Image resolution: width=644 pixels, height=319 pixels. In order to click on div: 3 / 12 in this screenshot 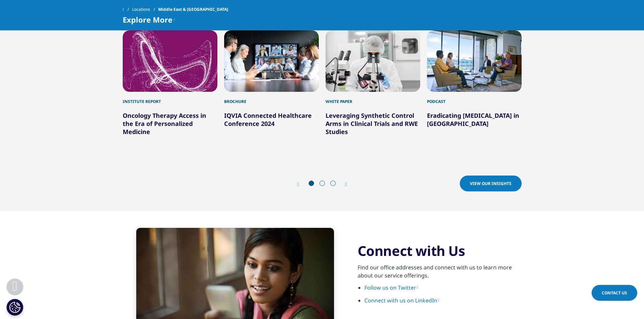, I will do `click(373, 90)`.